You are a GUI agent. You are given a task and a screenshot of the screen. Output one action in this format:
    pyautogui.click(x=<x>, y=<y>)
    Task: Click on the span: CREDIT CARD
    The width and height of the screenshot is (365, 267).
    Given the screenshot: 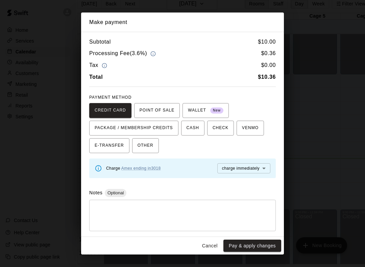 What is the action you would take?
    pyautogui.click(x=110, y=110)
    